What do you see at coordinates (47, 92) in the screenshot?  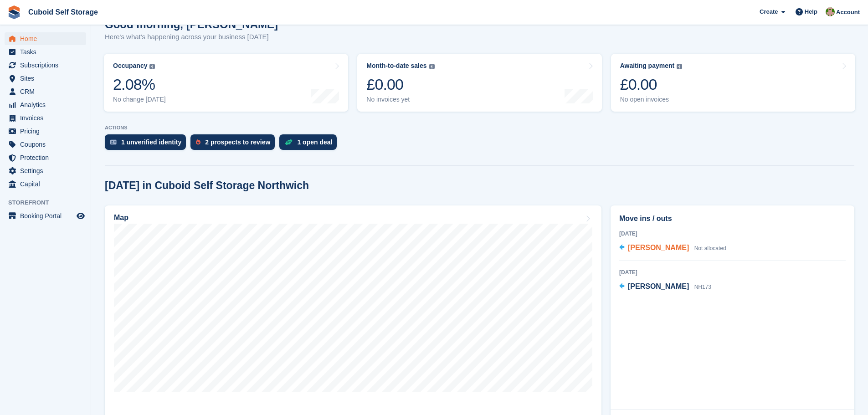 I see `span: CRM` at bounding box center [47, 92].